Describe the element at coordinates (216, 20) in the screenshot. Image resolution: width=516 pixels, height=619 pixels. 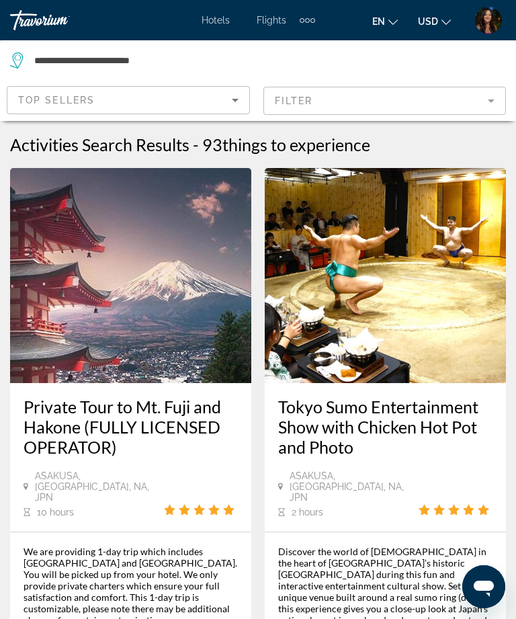
I see `a: Hotels` at that location.